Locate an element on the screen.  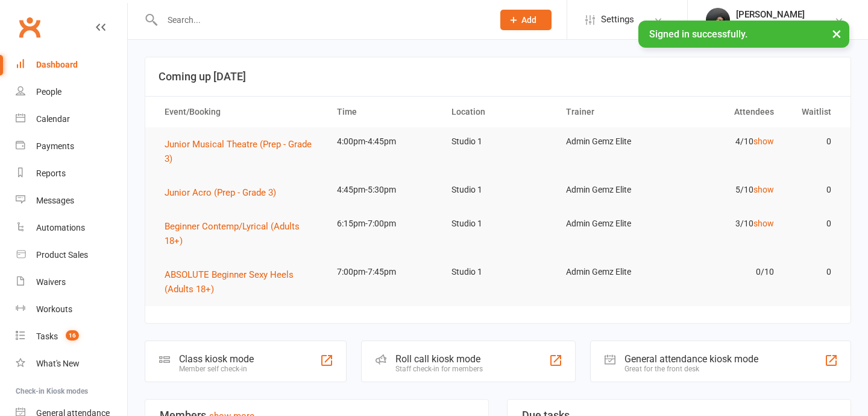
td: 4/10 is located at coordinates (727, 141).